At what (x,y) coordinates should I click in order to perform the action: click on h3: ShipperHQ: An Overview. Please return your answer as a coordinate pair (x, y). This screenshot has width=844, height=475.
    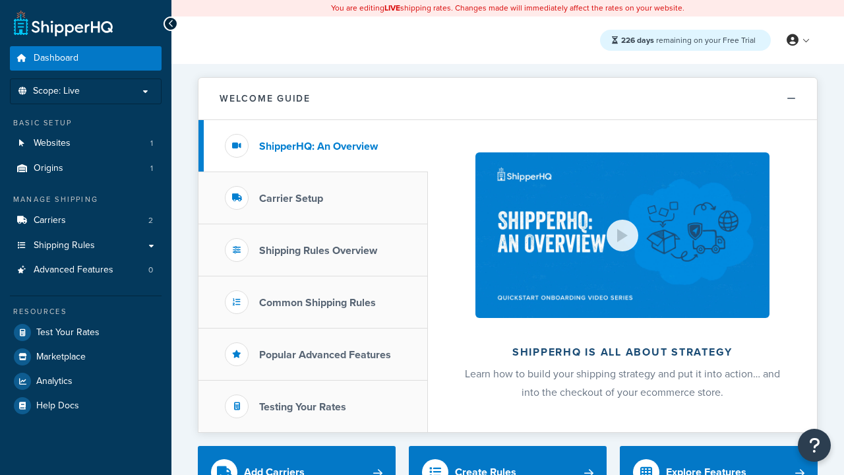
    Looking at the image, I should click on (319, 146).